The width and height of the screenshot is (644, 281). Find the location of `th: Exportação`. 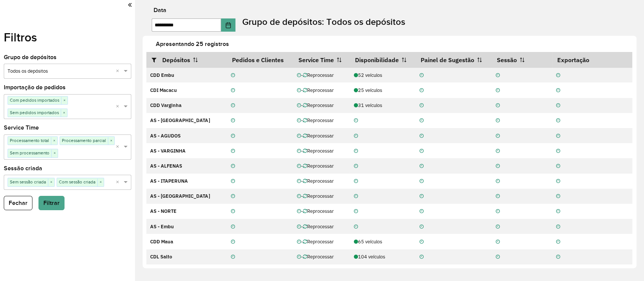

th: Exportação is located at coordinates (592, 60).